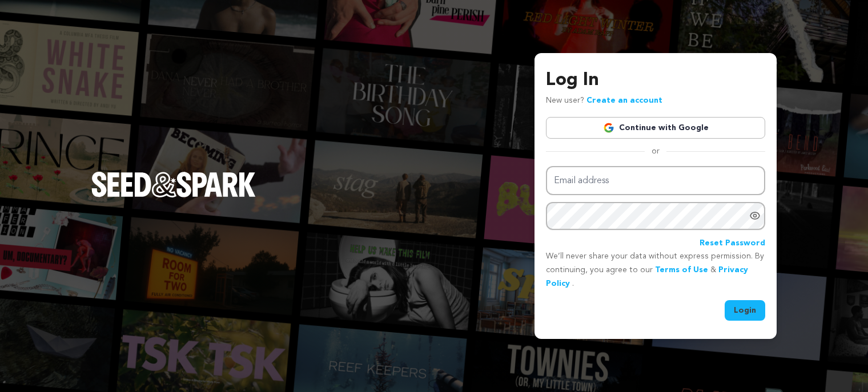 The width and height of the screenshot is (868, 392). I want to click on button: Login, so click(745, 310).